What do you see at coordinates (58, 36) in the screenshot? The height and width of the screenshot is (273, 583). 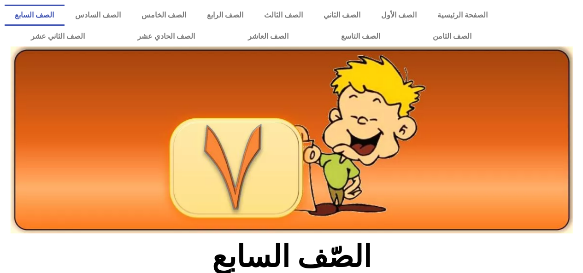 I see `a: الصف الثاني عشر` at bounding box center [58, 36].